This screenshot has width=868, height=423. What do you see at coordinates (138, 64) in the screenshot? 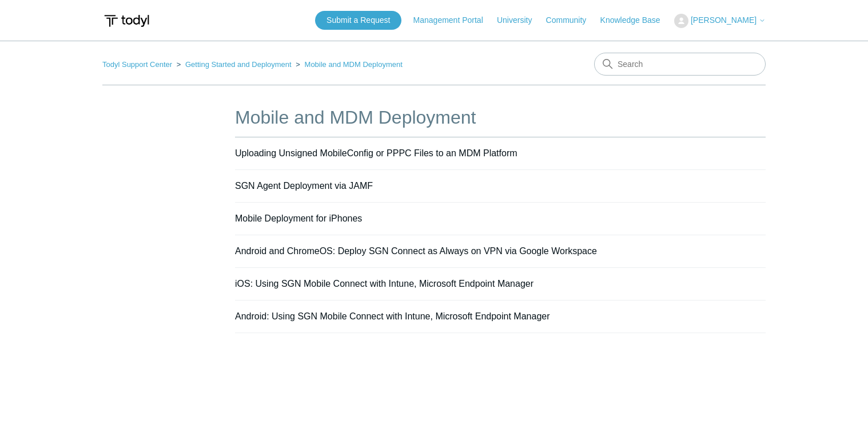
I see `a: Todyl Support Center` at bounding box center [138, 64].